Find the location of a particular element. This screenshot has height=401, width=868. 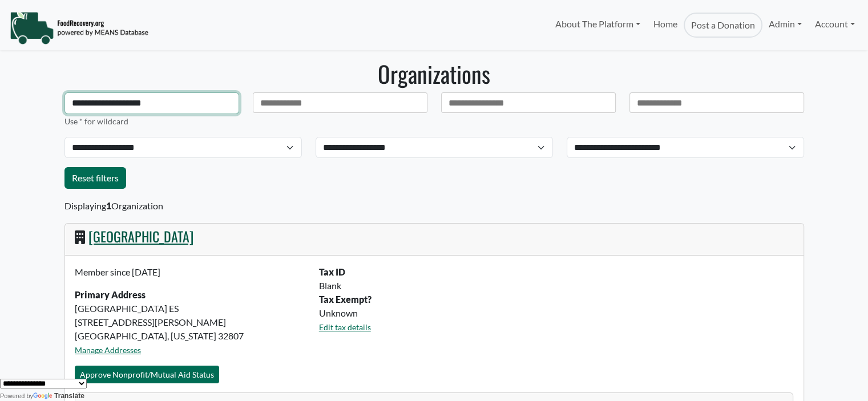

strong: Primary Address is located at coordinates (110, 294).